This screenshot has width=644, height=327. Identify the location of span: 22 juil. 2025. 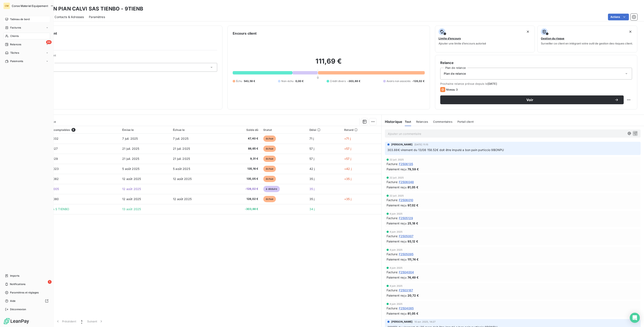
(396, 159).